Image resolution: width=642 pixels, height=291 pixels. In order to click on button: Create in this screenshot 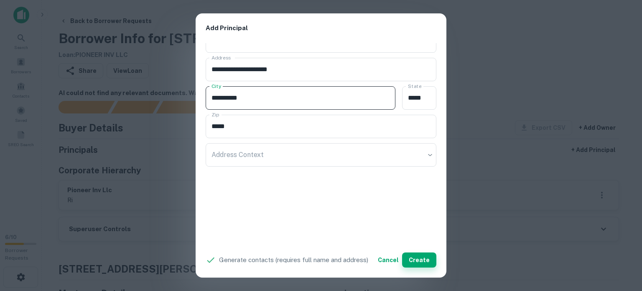, I will do `click(419, 260)`.